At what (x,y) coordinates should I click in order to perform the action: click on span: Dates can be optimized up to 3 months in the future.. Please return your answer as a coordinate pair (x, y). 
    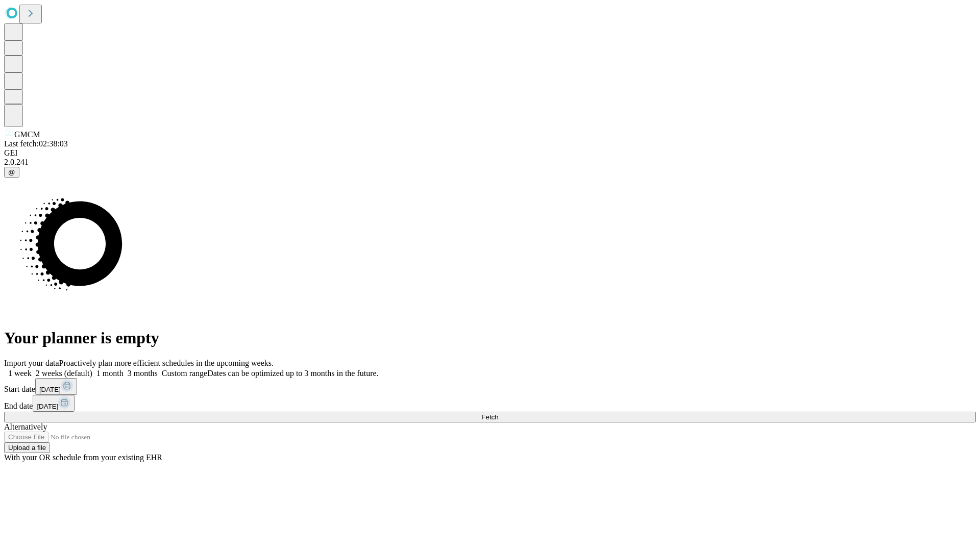
    Looking at the image, I should click on (293, 373).